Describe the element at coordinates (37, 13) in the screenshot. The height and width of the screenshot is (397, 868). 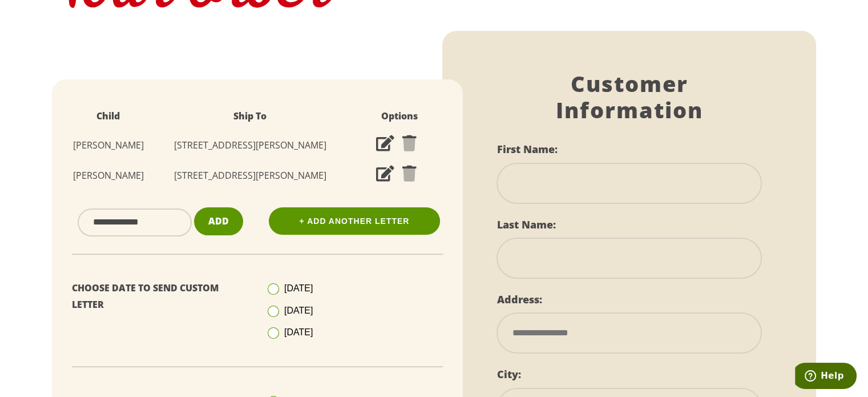
I see `span: Help` at that location.